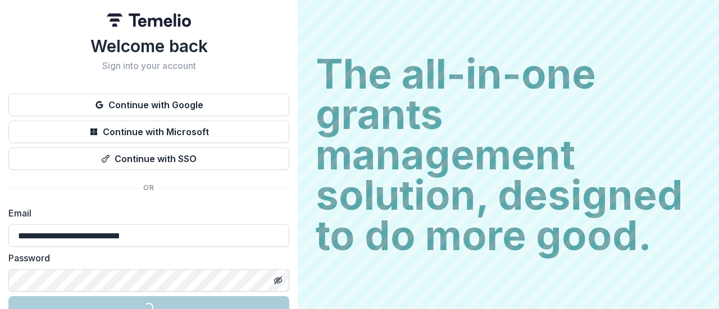 The height and width of the screenshot is (309, 719). I want to click on button: Continue with Google, so click(149, 105).